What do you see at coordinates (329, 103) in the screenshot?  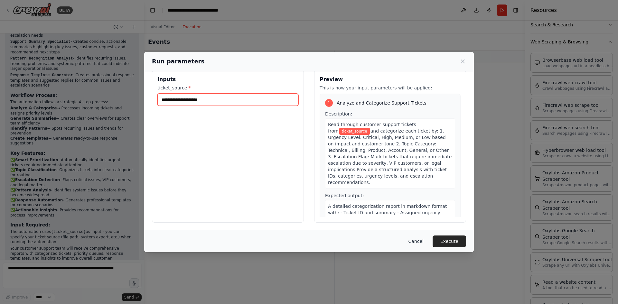 I see `div: 1` at bounding box center [329, 103].